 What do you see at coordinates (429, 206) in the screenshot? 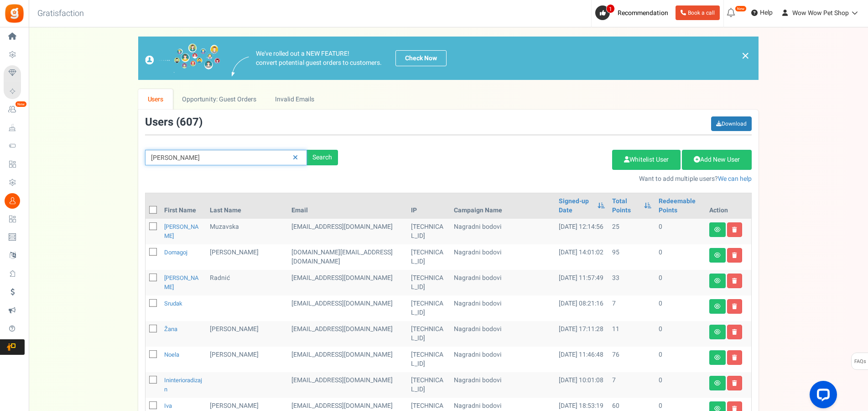
I see `th: IP` at bounding box center [429, 206].